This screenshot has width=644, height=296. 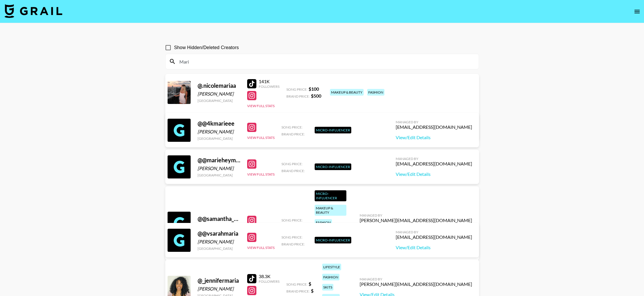 I want to click on div: 141K, so click(x=269, y=82).